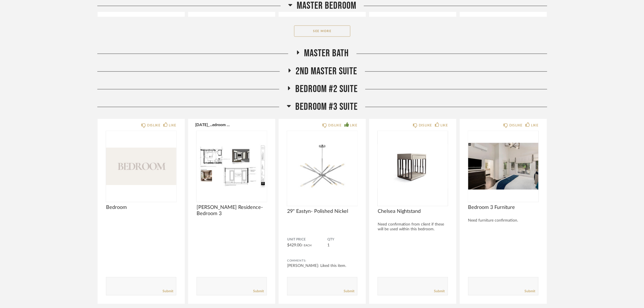 Image resolution: width=644 pixels, height=308 pixels. What do you see at coordinates (327, 107) in the screenshot?
I see `span: Bedroom #3 Suite` at bounding box center [327, 107].